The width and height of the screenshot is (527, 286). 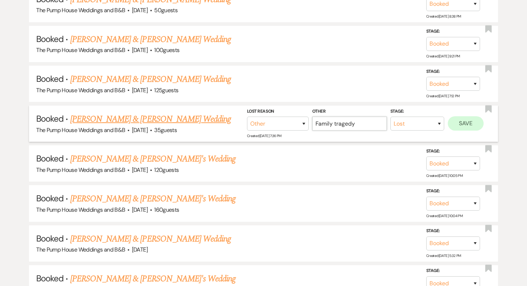 What do you see at coordinates (350, 111) in the screenshot?
I see `label: Other` at bounding box center [350, 111].